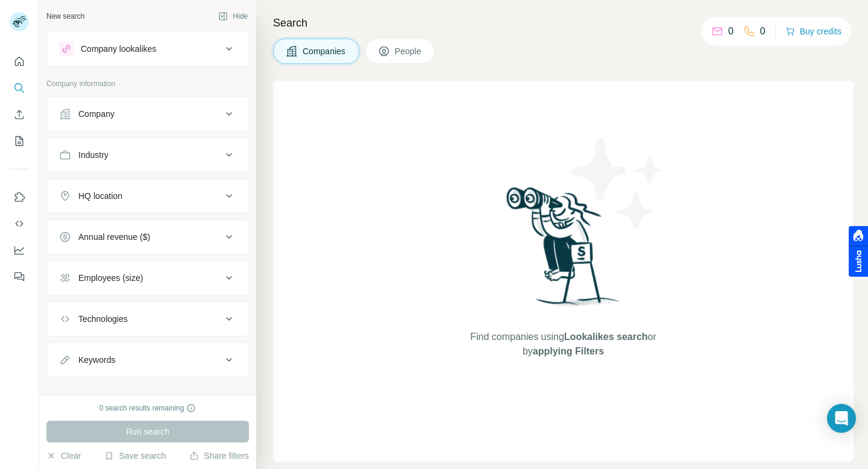  Describe the element at coordinates (813, 31) in the screenshot. I see `button: Buy credits` at that location.